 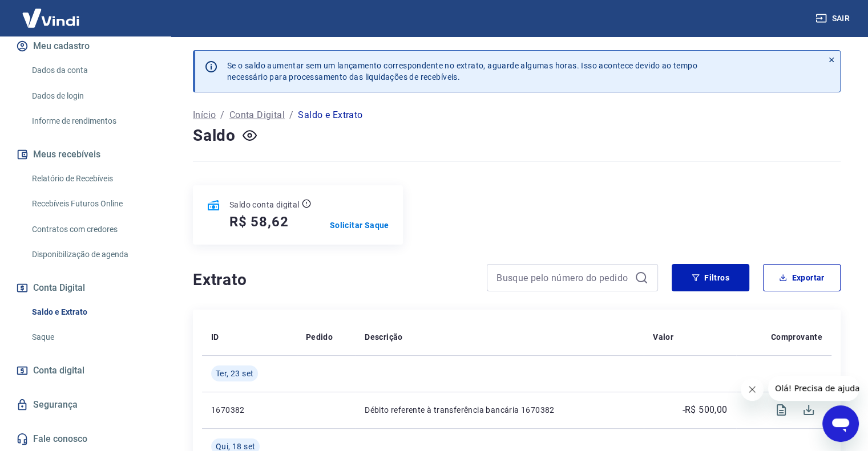 What do you see at coordinates (563, 278) in the screenshot?
I see `input: Busque pelo número do pedido` at bounding box center [563, 278].